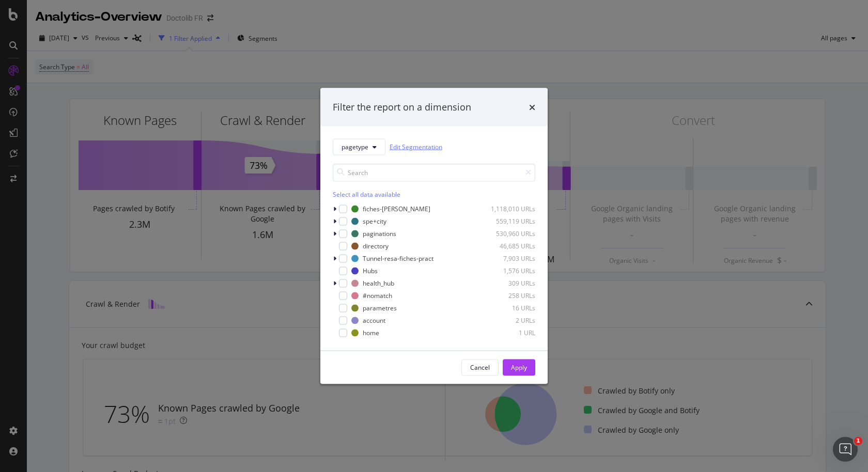  I want to click on input: Search, so click(434, 172).